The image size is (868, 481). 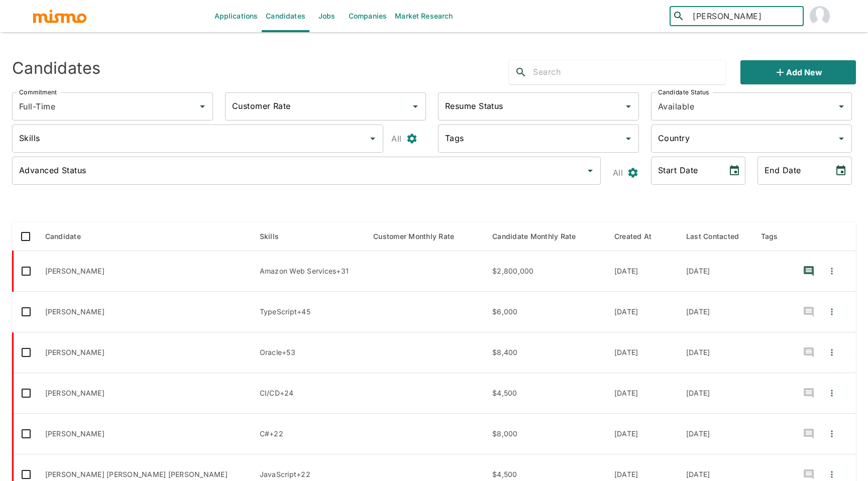 I want to click on span: Customer Monthly Rate, so click(x=420, y=237).